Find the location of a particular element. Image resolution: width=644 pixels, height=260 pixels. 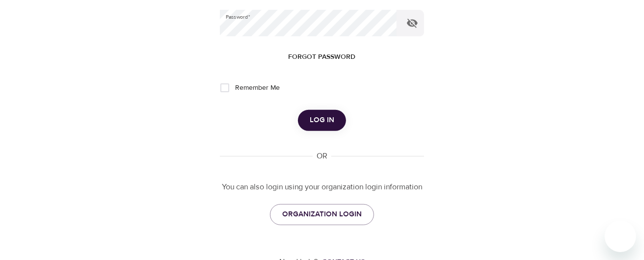

a: ORGANIZATION LOGIN is located at coordinates (322, 214).